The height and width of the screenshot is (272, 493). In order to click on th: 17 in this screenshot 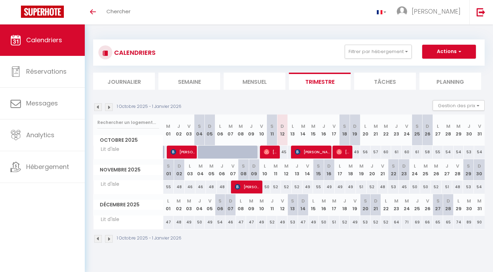, I will do `click(335, 205)`.